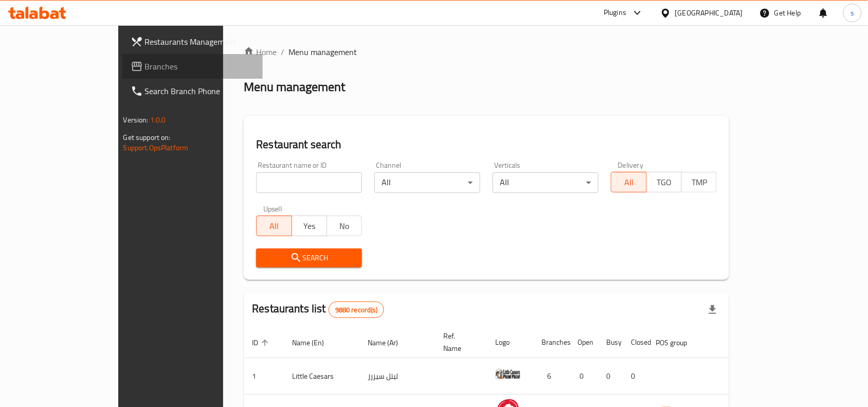 The image size is (868, 407). Describe the element at coordinates (200, 42) in the screenshot. I see `span: Restaurants Management` at that location.